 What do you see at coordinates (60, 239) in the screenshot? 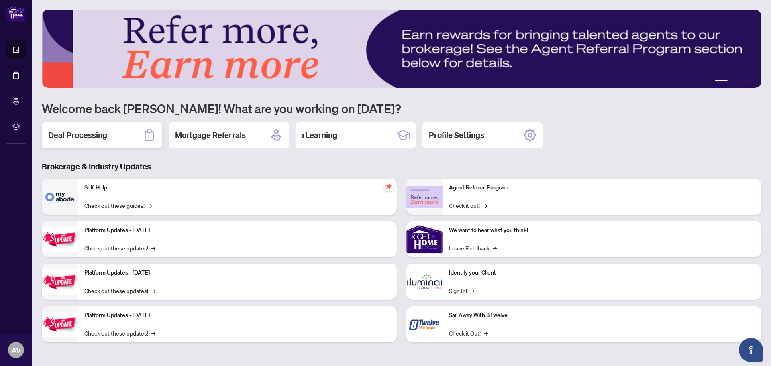
I see `img: Platform Updates - July 21, 2025` at bounding box center [60, 239].